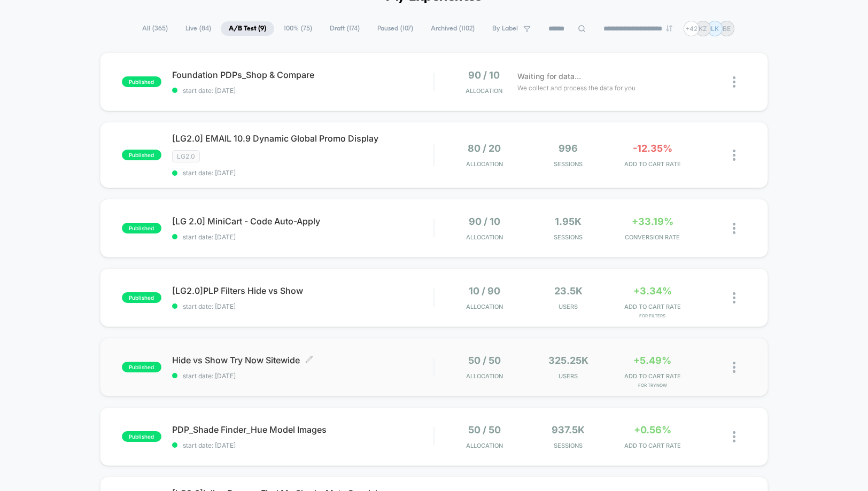 Image resolution: width=868 pixels, height=491 pixels. Describe the element at coordinates (453, 29) in the screenshot. I see `span: Archived ( 1102 )` at that location.